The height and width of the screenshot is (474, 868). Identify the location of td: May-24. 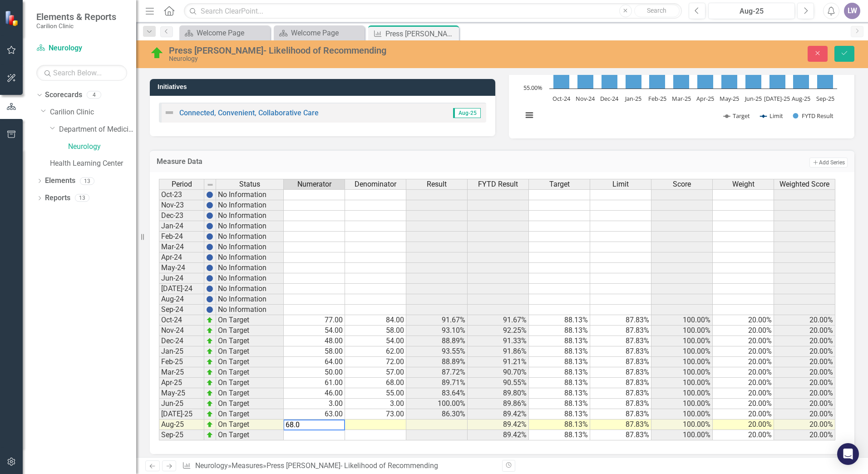
(182, 268).